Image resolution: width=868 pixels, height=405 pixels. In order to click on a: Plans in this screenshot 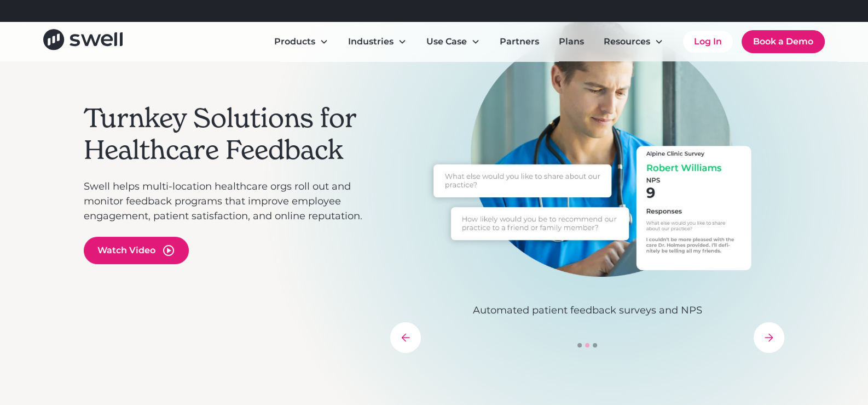, I will do `click(571, 42)`.